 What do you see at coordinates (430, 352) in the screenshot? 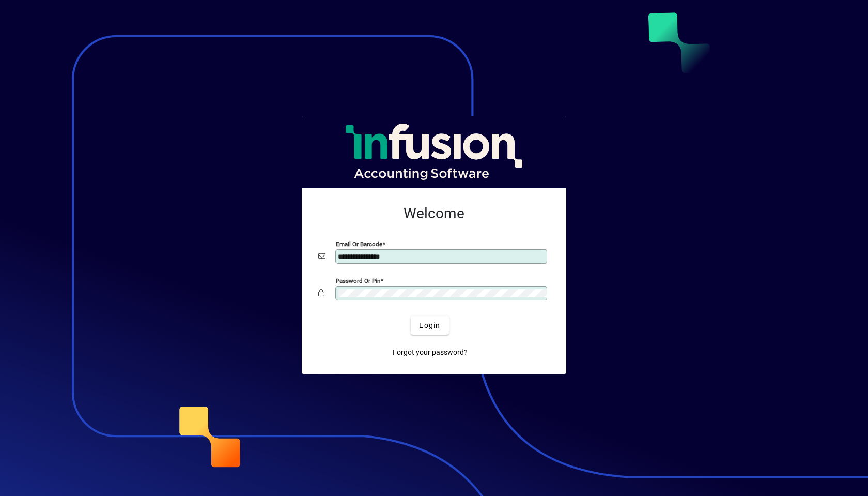
I see `span: Forgot your password?` at bounding box center [430, 352].